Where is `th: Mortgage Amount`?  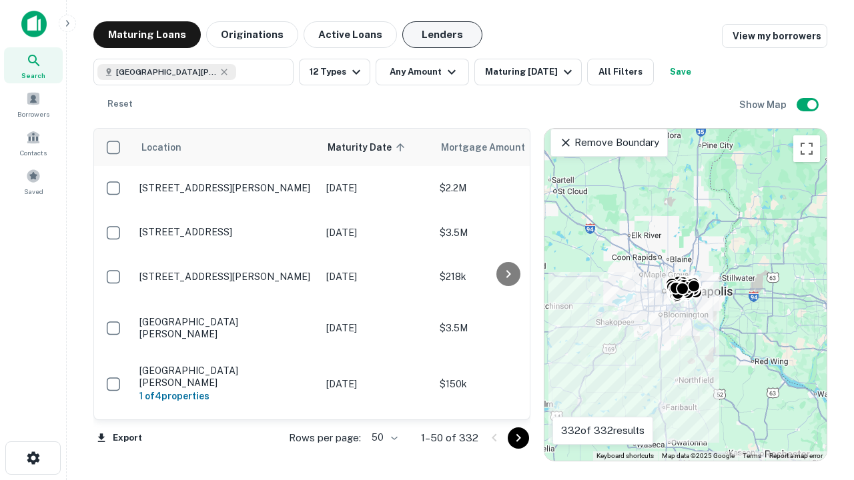 th: Mortgage Amount is located at coordinates (506, 147).